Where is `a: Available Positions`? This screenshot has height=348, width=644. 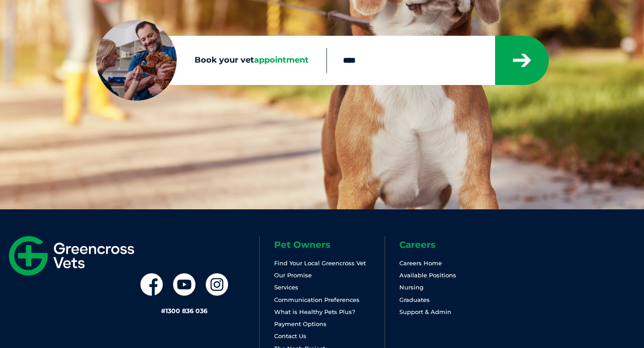
a: Available Positions is located at coordinates (428, 275).